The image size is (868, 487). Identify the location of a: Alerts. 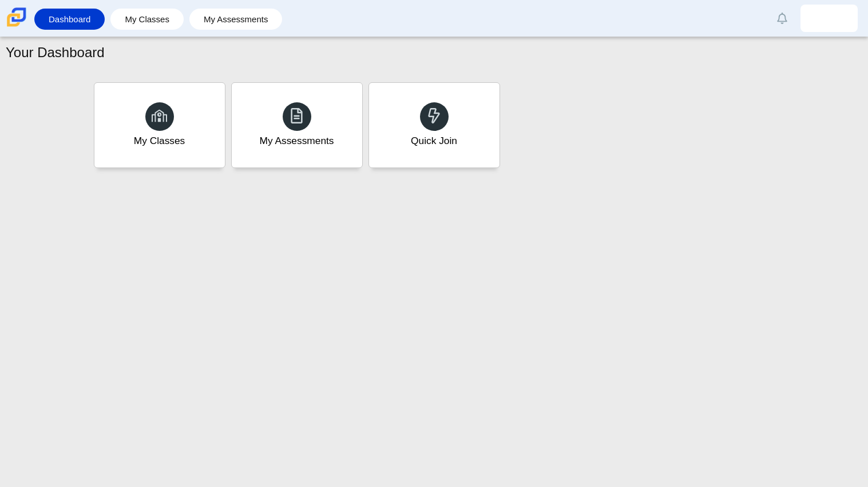
(782, 18).